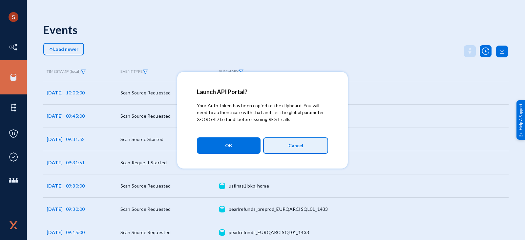  What do you see at coordinates (296, 146) in the screenshot?
I see `span: Cancel` at bounding box center [296, 146].